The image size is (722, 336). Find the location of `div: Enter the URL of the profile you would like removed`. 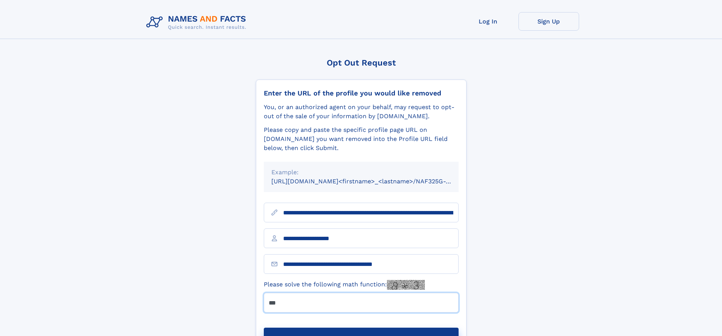

div: Enter the URL of the profile you would like removed is located at coordinates (361, 93).